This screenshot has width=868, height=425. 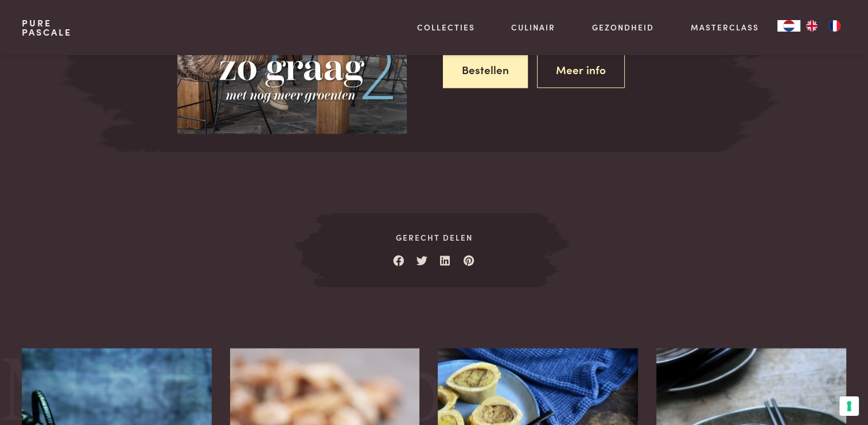 What do you see at coordinates (533, 27) in the screenshot?
I see `a: Culinair` at bounding box center [533, 27].